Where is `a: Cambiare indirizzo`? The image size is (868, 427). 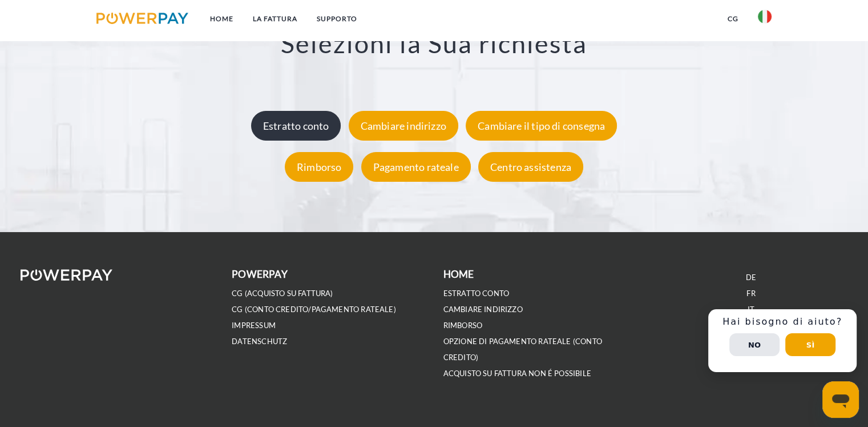 a: Cambiare indirizzo is located at coordinates (404, 125).